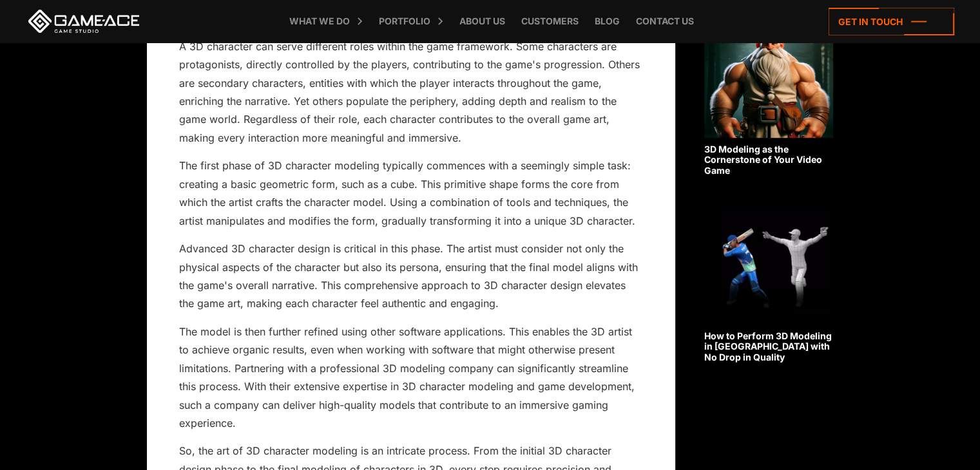  I want to click on p: The first phase of 3D character modeling typically commences with a seemingly simple task: creati..., so click(411, 194).